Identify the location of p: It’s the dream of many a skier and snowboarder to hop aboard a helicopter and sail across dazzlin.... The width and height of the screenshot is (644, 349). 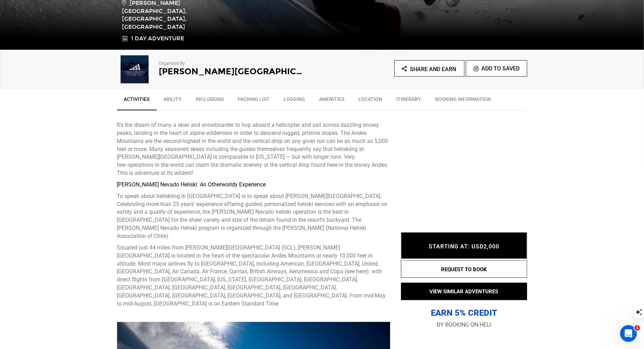
(254, 149).